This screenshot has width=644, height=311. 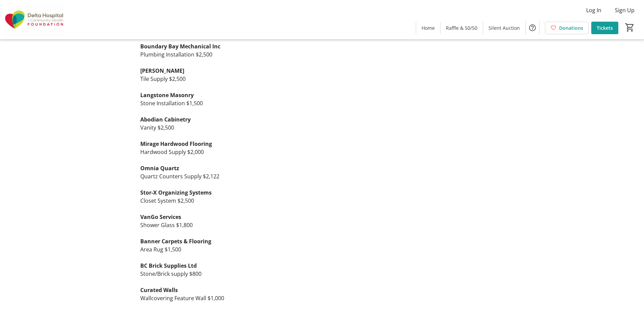 I want to click on strong: BC Brick Supplies Ltd, so click(x=168, y=265).